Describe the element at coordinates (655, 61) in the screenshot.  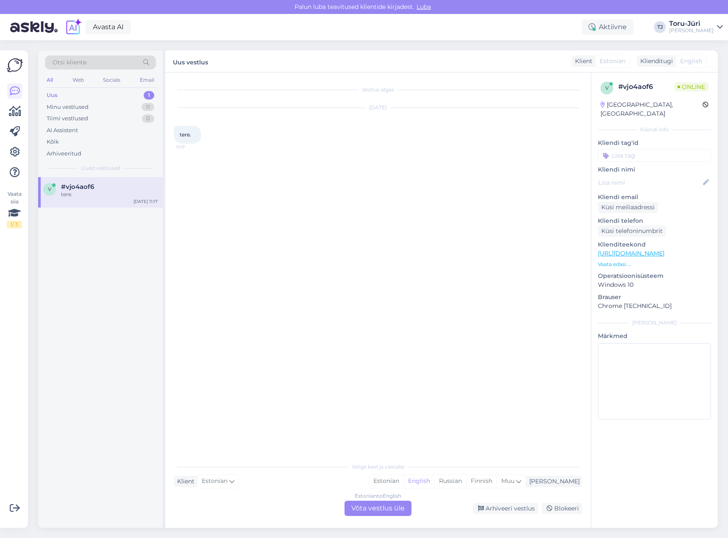
I see `div: Klienditugi` at that location.